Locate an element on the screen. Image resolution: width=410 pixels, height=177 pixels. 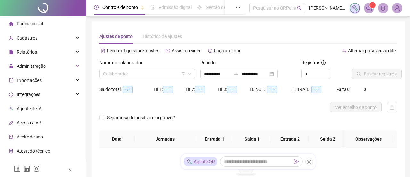
th: Entrada 2 is located at coordinates (290, 139).